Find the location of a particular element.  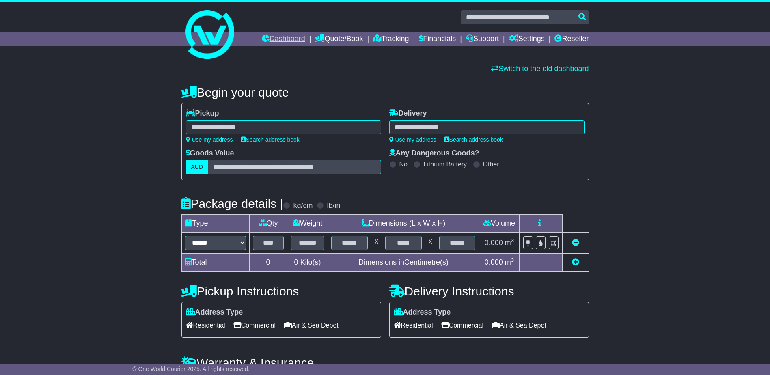

label: No is located at coordinates (403, 164).